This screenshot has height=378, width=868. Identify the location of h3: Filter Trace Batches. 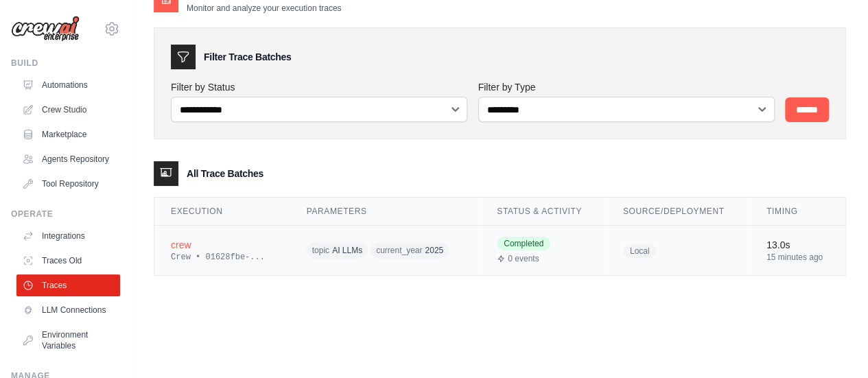
(247, 57).